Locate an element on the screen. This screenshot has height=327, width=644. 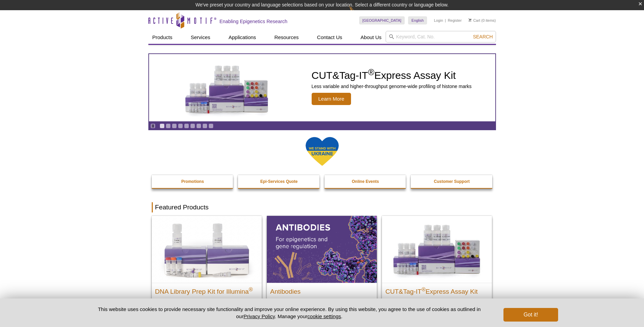
a: Privacy Policy is located at coordinates (259, 316).